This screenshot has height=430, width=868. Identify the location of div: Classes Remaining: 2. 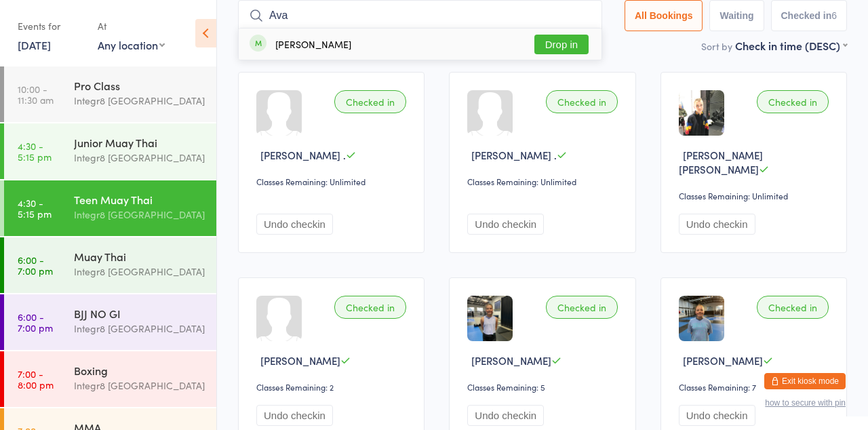
(333, 387).